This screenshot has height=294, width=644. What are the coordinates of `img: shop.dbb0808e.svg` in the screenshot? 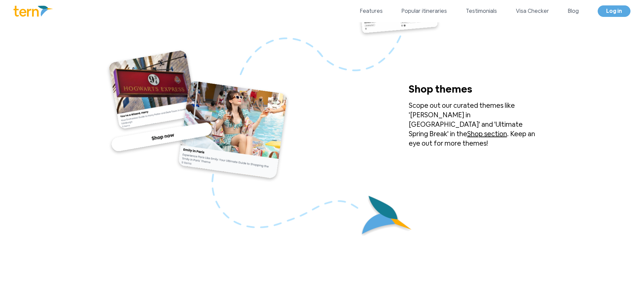 It's located at (198, 116).